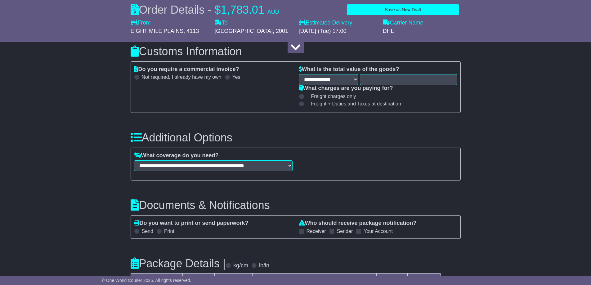 The width and height of the screenshot is (591, 285). What do you see at coordinates (296, 51) in the screenshot?
I see `h3: Customs Information` at bounding box center [296, 51].